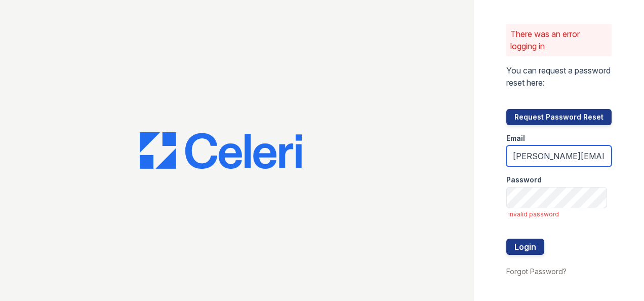  What do you see at coordinates (559, 77) in the screenshot?
I see `p: You can request a password reset here:` at bounding box center [559, 77].